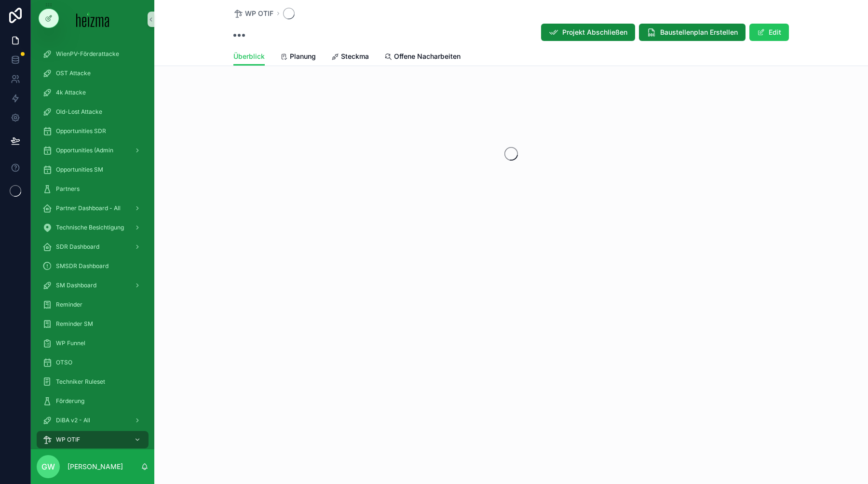 The width and height of the screenshot is (868, 484). I want to click on span: OTSO, so click(64, 363).